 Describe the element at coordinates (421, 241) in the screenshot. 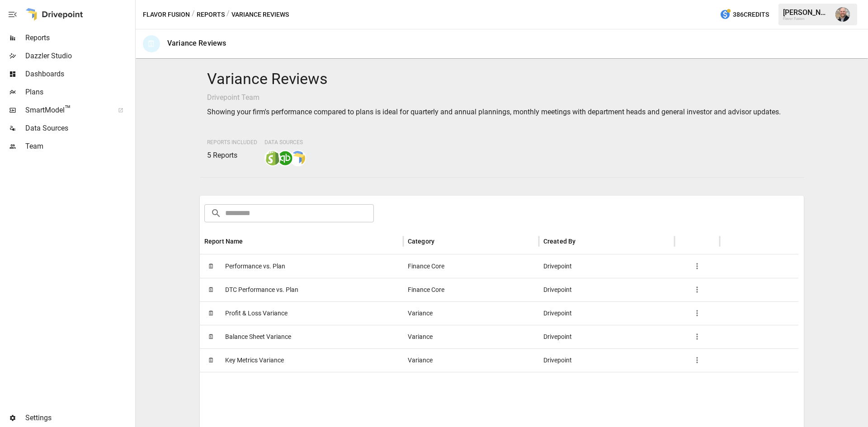

I see `div: Category` at that location.